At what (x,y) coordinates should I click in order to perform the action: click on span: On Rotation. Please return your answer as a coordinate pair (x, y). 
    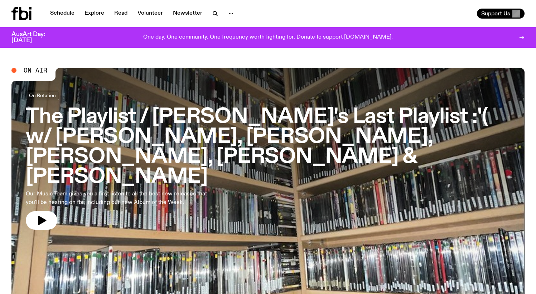
    Looking at the image, I should click on (42, 95).